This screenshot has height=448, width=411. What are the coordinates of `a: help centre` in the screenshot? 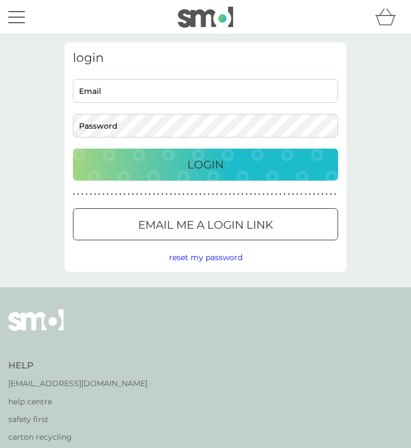 It's located at (78, 402).